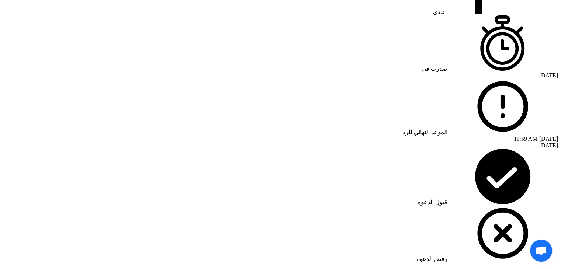  I want to click on div: قبول الدعوه, so click(487, 177).